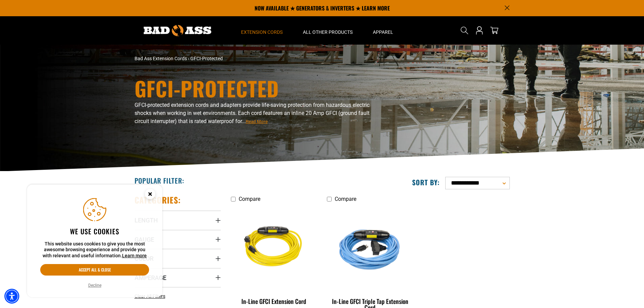 This screenshot has height=308, width=644. Describe the element at coordinates (177, 220) in the screenshot. I see `summary: Length` at that location.